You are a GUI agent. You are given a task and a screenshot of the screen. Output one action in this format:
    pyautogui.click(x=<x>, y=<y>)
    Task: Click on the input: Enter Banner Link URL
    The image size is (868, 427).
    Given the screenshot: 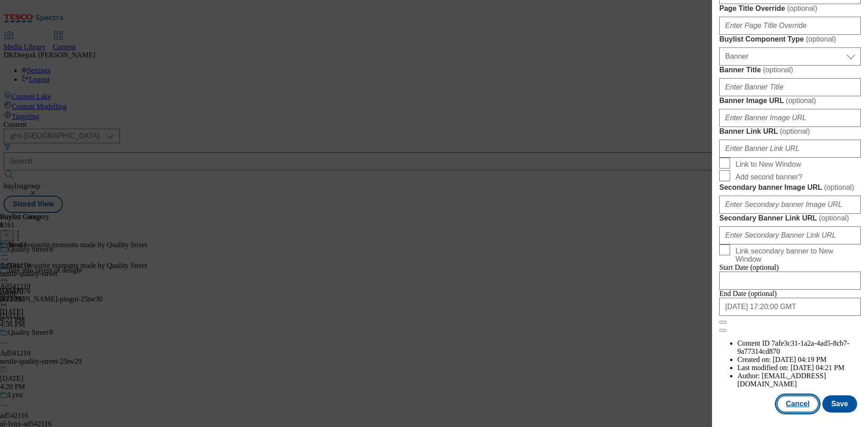 What is the action you would take?
    pyautogui.click(x=789, y=148)
    